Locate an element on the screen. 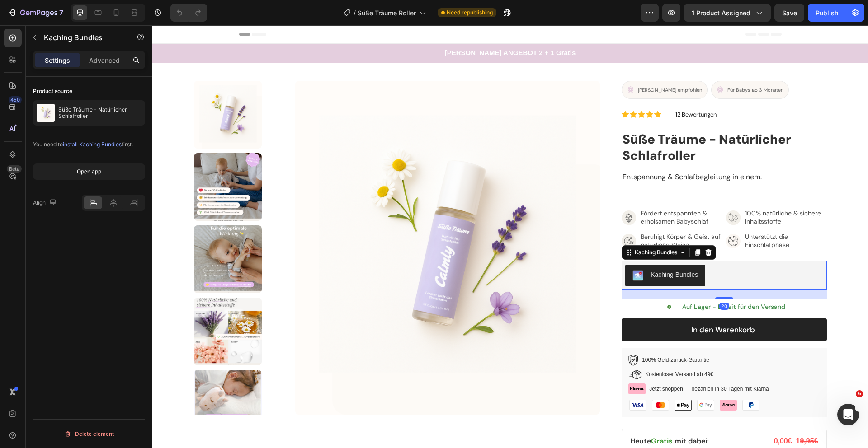 This screenshot has width=868, height=448. img: Kostenloser Versand is located at coordinates (482, 349).